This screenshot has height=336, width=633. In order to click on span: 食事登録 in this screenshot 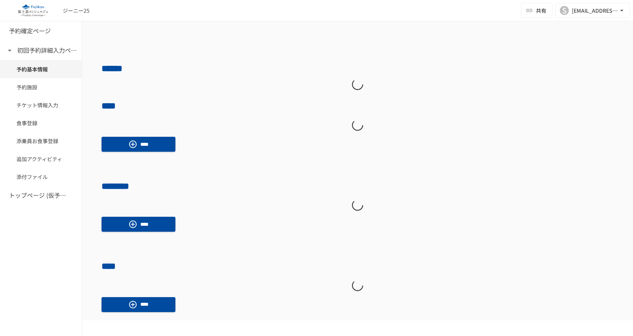, I will do `click(41, 123)`.